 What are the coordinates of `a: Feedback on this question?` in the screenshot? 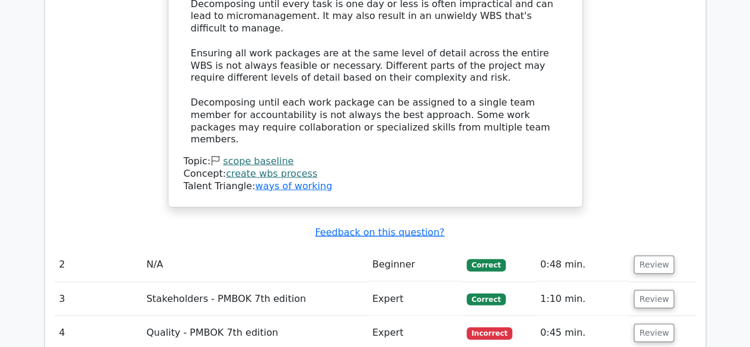 It's located at (379, 232).